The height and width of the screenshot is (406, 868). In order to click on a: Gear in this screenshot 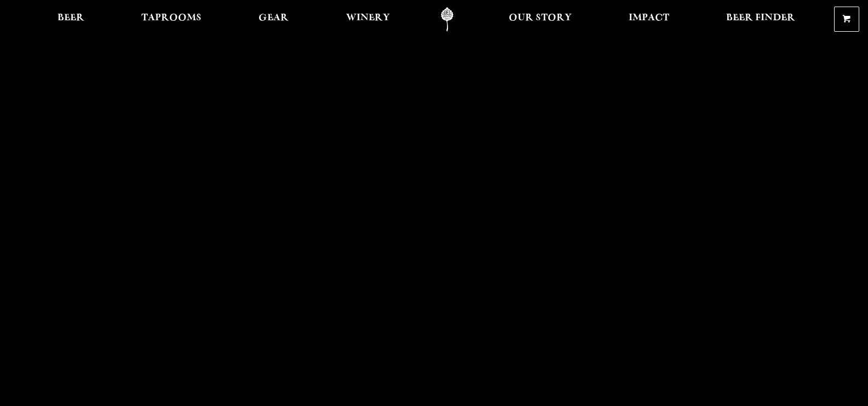, I will do `click(273, 19)`.